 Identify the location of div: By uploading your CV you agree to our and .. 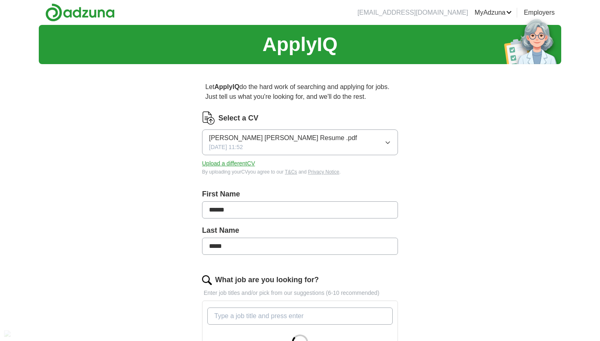
(300, 172).